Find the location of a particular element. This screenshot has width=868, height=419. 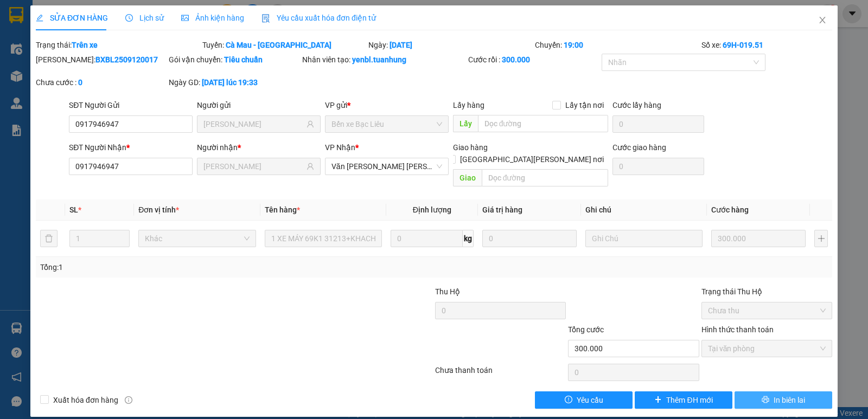

div: Ngày GD: is located at coordinates (233, 83).